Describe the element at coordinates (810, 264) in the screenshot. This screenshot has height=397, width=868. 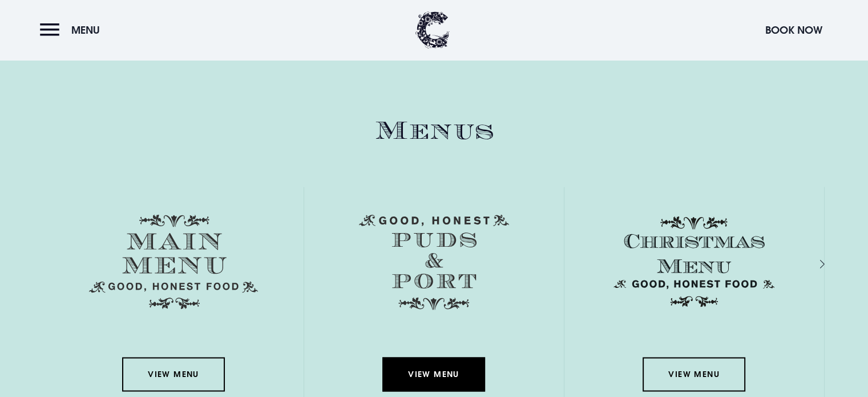
I see `div: Next slide` at that location.